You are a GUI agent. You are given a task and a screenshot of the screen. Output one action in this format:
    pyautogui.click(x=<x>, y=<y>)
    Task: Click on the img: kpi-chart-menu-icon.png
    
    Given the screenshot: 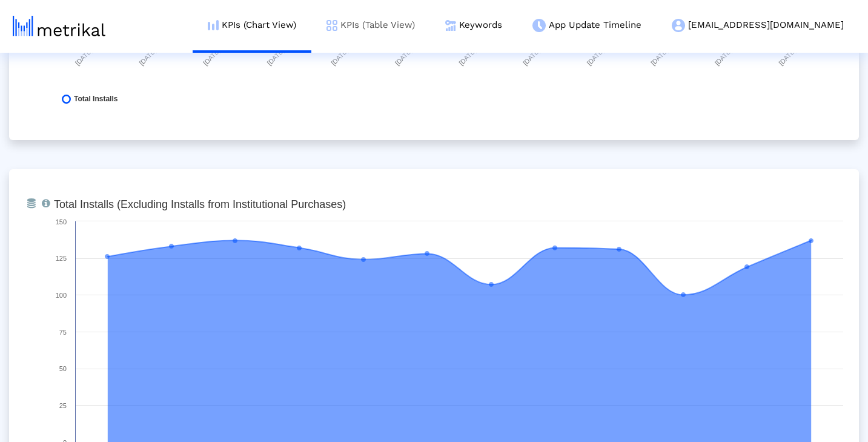 What is the action you would take?
    pyautogui.click(x=213, y=25)
    